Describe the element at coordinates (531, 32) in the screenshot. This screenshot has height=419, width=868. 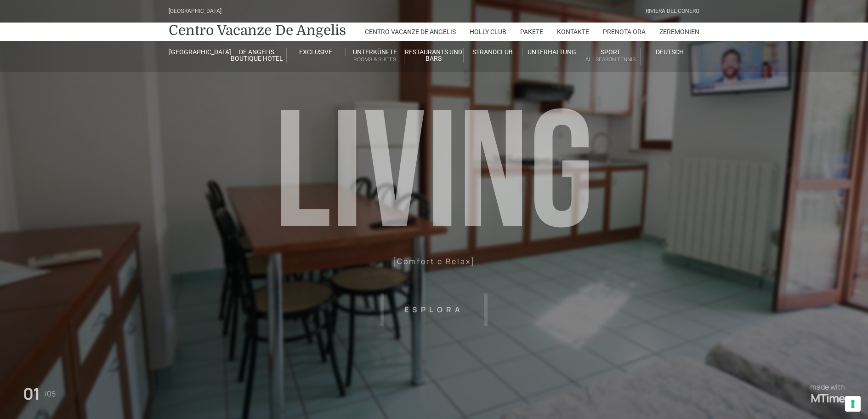
I see `a: Pakete` at that location.